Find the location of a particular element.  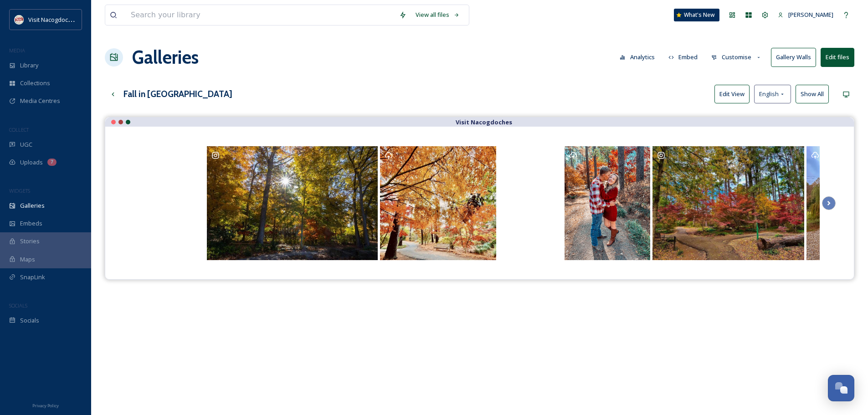

a: Orange and yellow hues at the Ruby M. Mize garden on the Campus of Stephen F. Austin State Univer... is located at coordinates (438, 203).